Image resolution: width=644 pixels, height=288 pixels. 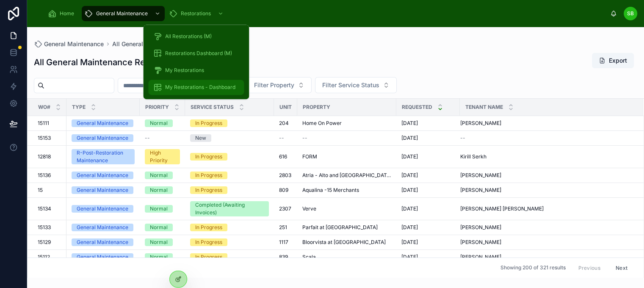 I want to click on div: Completed (Awaiting Invoices), so click(x=229, y=209).